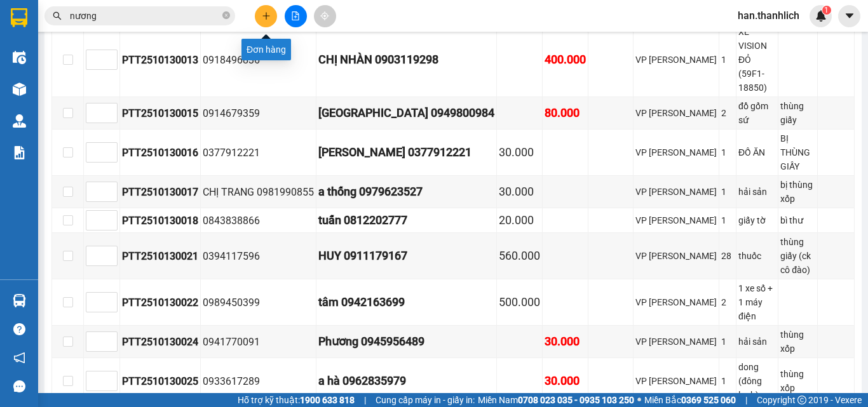  What do you see at coordinates (797, 256) in the screenshot?
I see `div: thùng giấy (ck cô đào)` at bounding box center [797, 256].